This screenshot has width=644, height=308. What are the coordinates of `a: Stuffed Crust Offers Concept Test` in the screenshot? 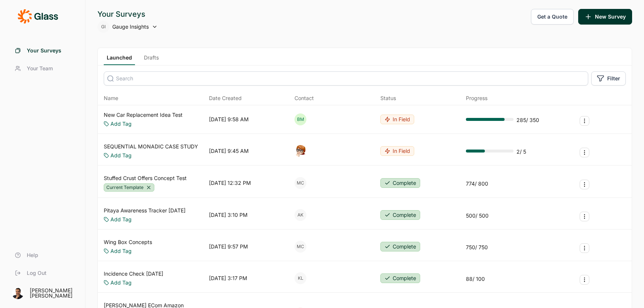 It's located at (145, 178).